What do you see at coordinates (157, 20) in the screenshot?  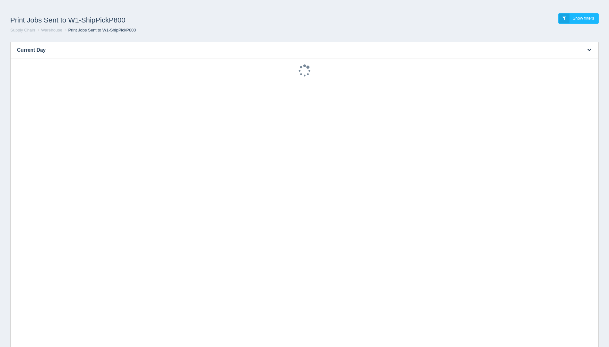 I see `h1: Print Jobs Sent to W1-ShipPickP800` at bounding box center [157, 20].